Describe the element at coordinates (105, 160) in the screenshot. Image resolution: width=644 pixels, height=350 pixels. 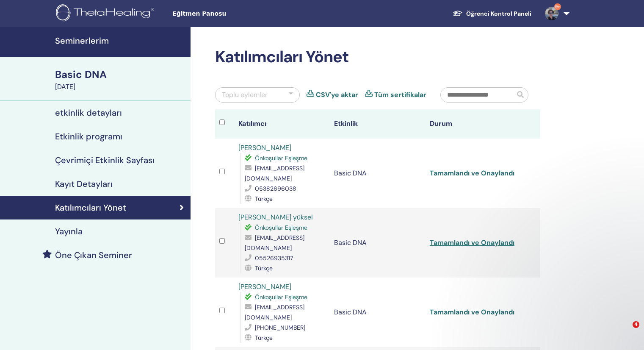
I see `h4: Çevrimiçi Etkinlik Sayfası` at that location.